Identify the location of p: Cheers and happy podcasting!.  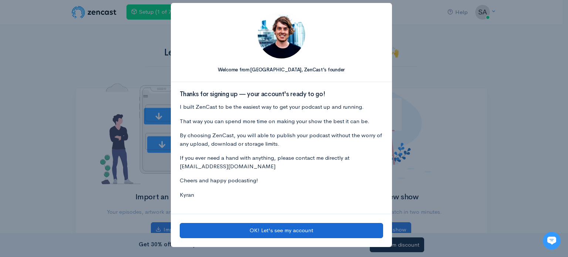
(282, 181).